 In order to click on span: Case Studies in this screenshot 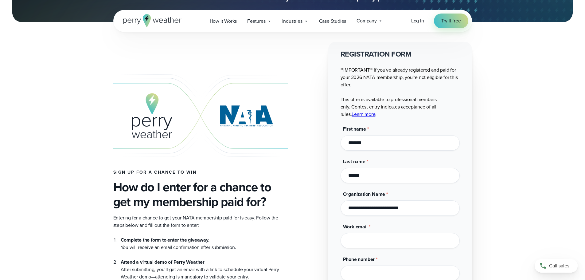, I will do `click(333, 21)`.